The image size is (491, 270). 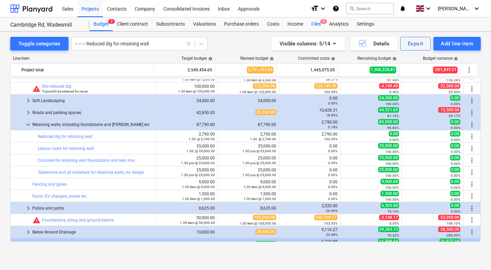 What do you see at coordinates (86, 160) in the screenshot?
I see `a: Concrete for retaining wall foundations and lean mix` at bounding box center [86, 160].